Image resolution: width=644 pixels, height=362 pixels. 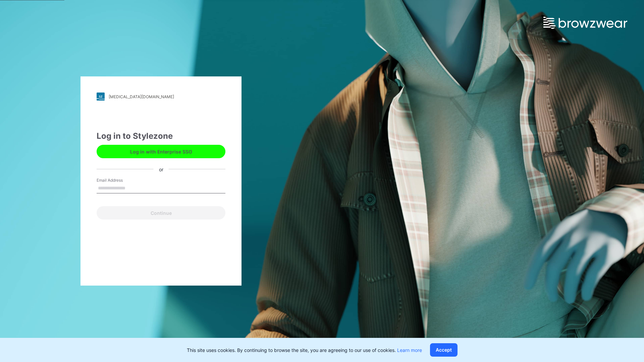 What do you see at coordinates (410, 350) in the screenshot?
I see `a: Learn more` at bounding box center [410, 350].